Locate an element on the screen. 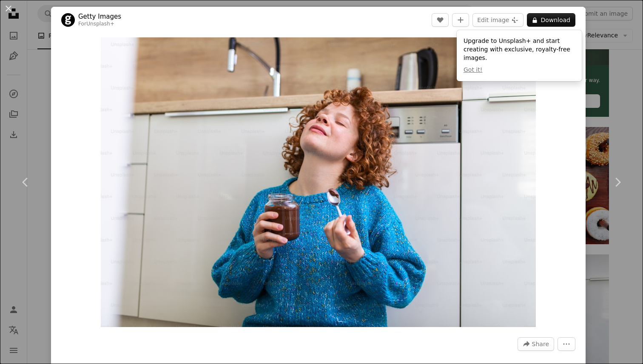 Image resolution: width=643 pixels, height=364 pixels. button: More Actions is located at coordinates (566, 344).